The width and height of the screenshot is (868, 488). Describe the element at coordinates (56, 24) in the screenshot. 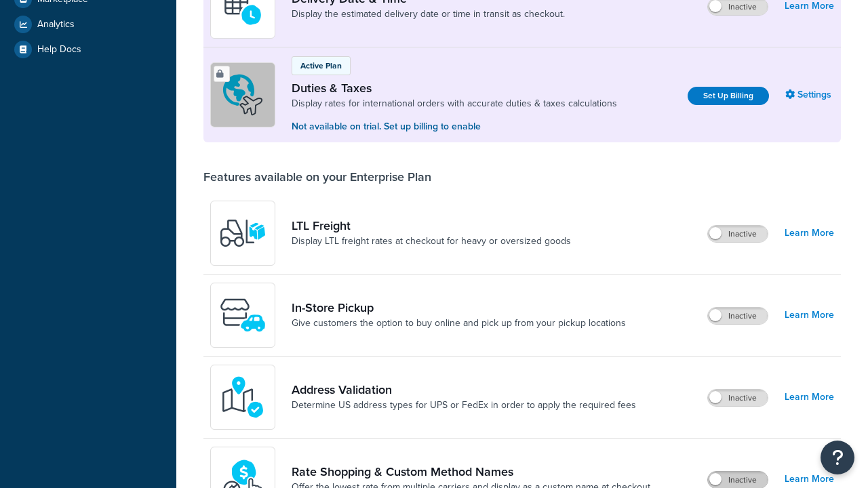

I see `span: Analytics` at that location.